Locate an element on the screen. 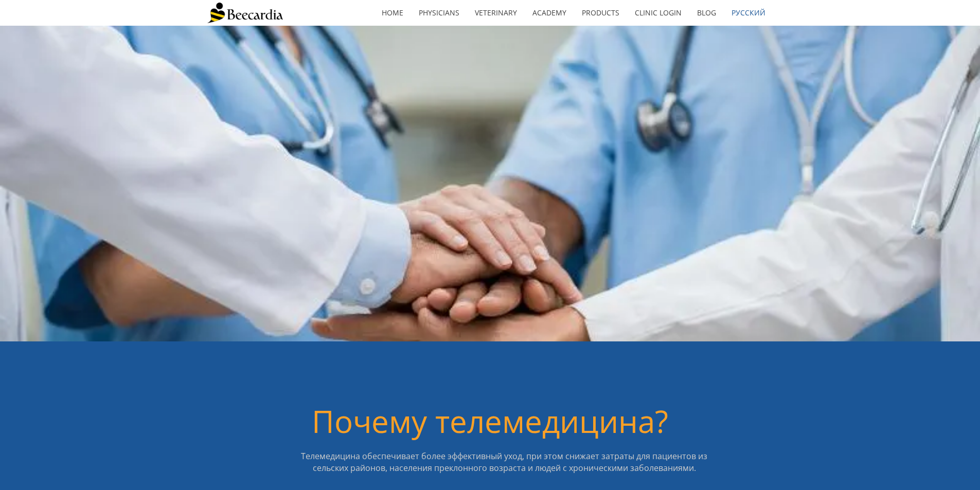 The image size is (980, 490). a: Products is located at coordinates (600, 13).